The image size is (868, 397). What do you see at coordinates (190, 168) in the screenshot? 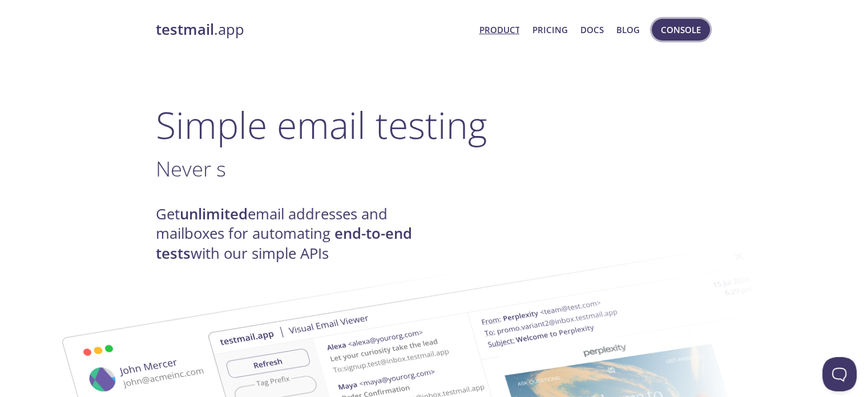
I see `span: Never s` at bounding box center [190, 168].